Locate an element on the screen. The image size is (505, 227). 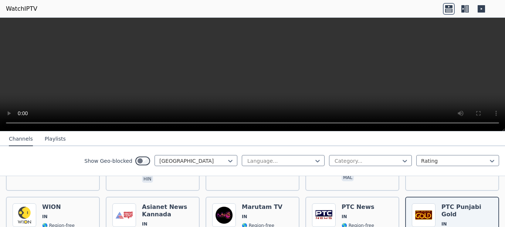
a: WatchIPTV is located at coordinates (21, 9).